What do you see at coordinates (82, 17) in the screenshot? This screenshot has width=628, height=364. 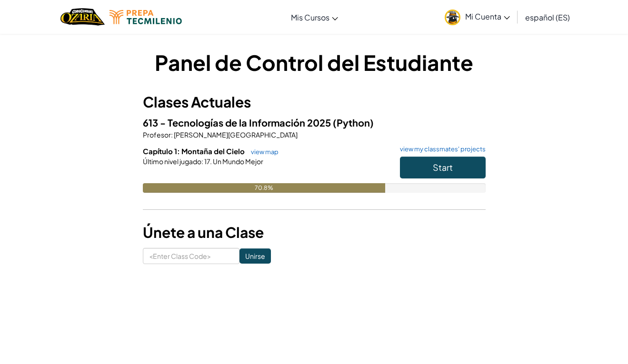 I see `a: Ozaria by CodeCombat logo` at bounding box center [82, 17].